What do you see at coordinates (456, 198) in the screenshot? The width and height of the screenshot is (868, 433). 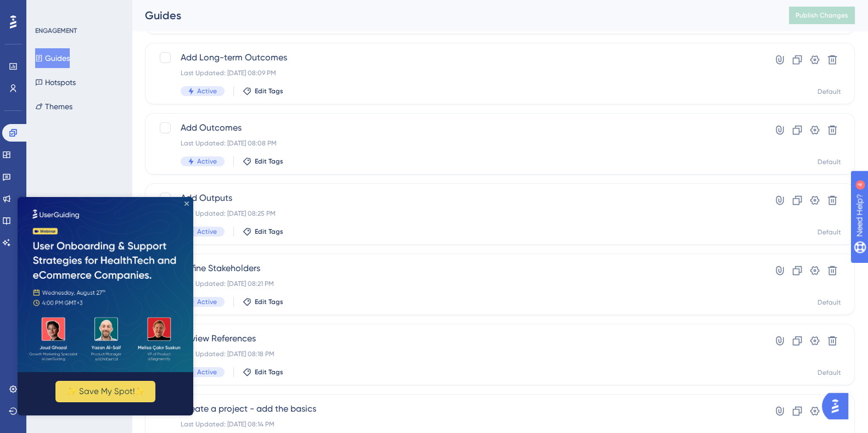 I see `span: Add Outputs` at bounding box center [456, 198].